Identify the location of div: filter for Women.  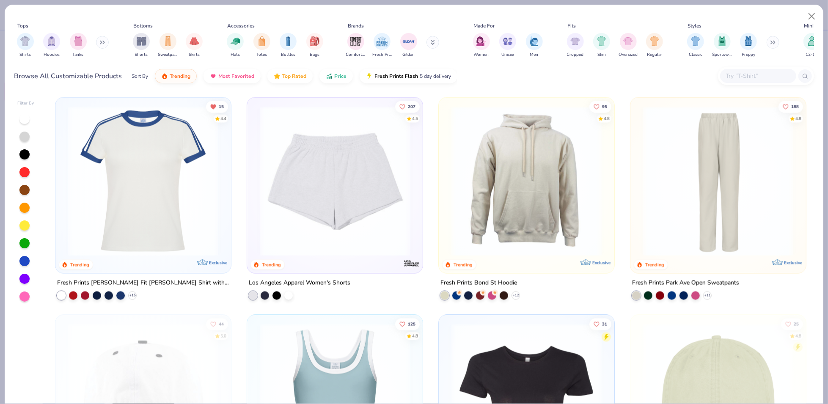
(482, 45).